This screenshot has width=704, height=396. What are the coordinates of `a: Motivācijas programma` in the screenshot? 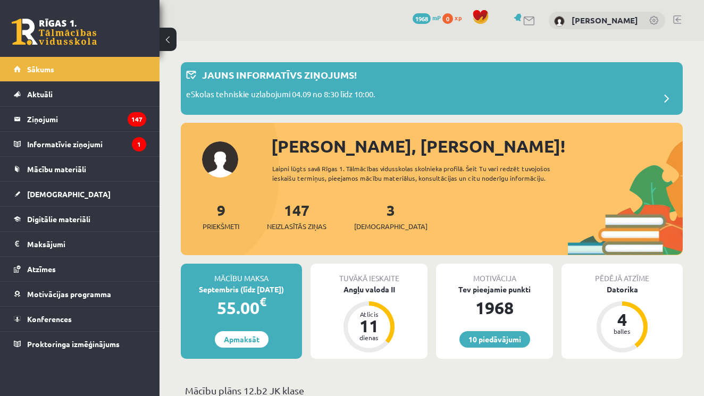 It's located at (80, 294).